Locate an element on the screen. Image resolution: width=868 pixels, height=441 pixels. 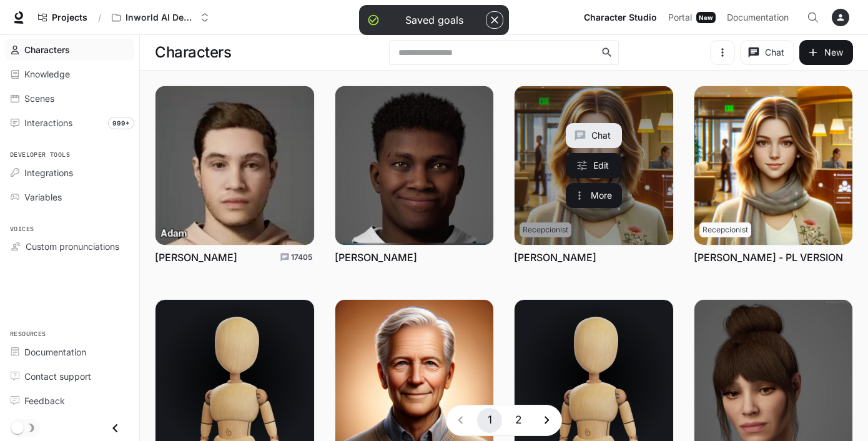
button: Go to page 2 is located at coordinates (519, 421).